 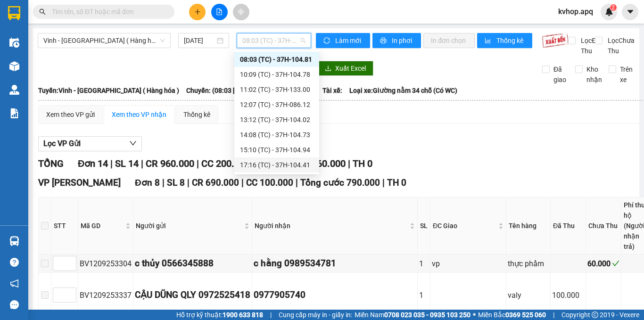 I want to click on div: 10:09 (TC) - 37H-104.78, so click(x=277, y=74).